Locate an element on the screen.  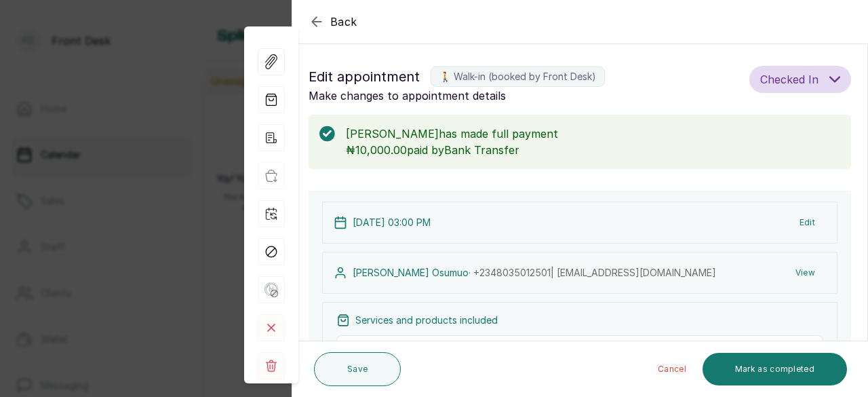
button: Edit is located at coordinates (807, 222).